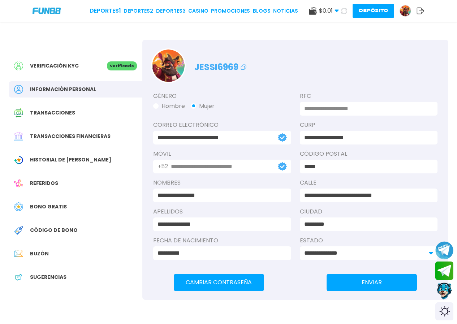  What do you see at coordinates (444, 271) in the screenshot?
I see `button: Join telegram` at bounding box center [444, 271].